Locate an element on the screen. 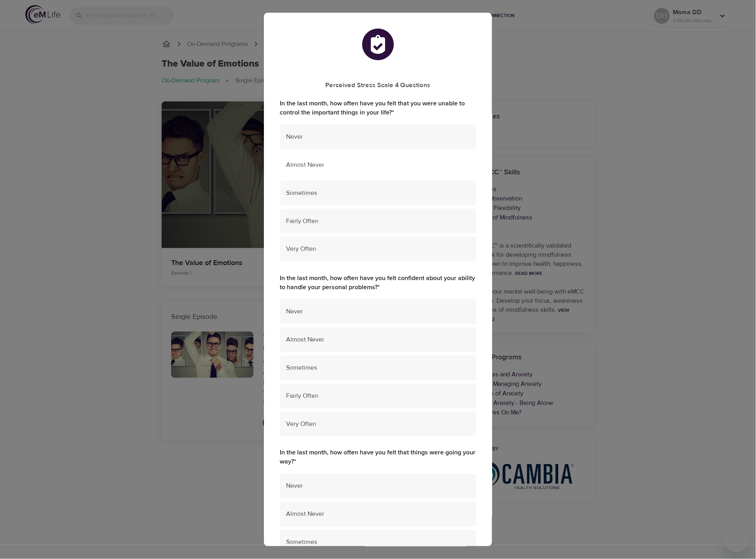 Image resolution: width=756 pixels, height=559 pixels. label: In the last month, how often have you felt that things were going your way? is located at coordinates (378, 458).